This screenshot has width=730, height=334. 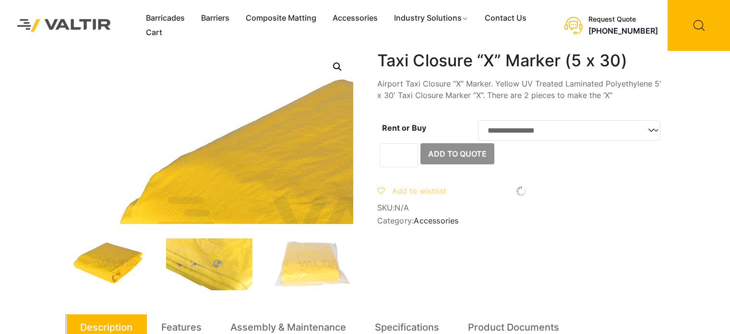 I want to click on div: Request Quote, so click(x=623, y=19).